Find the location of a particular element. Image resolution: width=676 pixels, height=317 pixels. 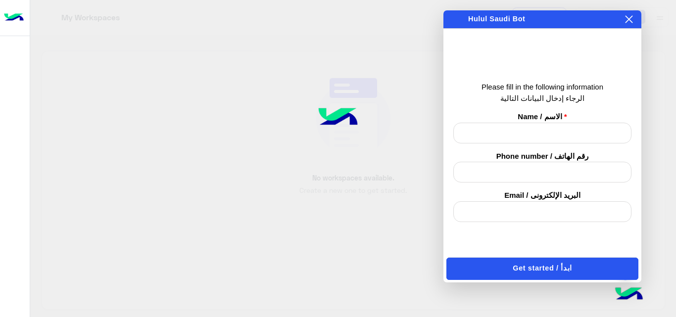

p: الرجاء إدخال البيانات التالية is located at coordinates (542, 98).